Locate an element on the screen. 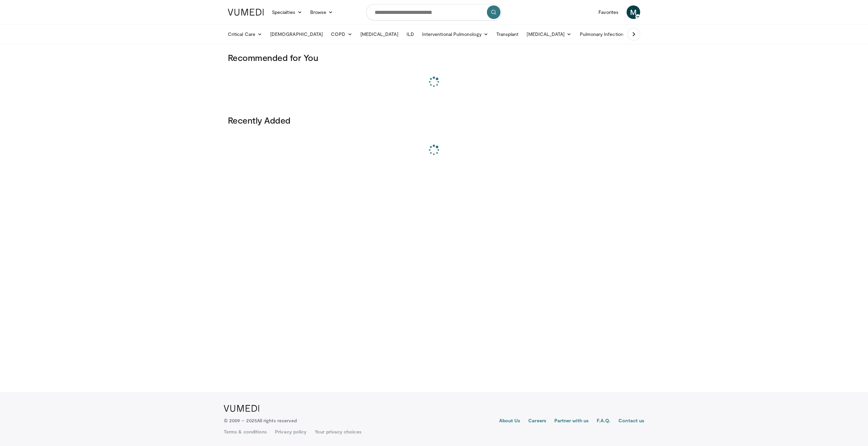  a: M is located at coordinates (634, 12).